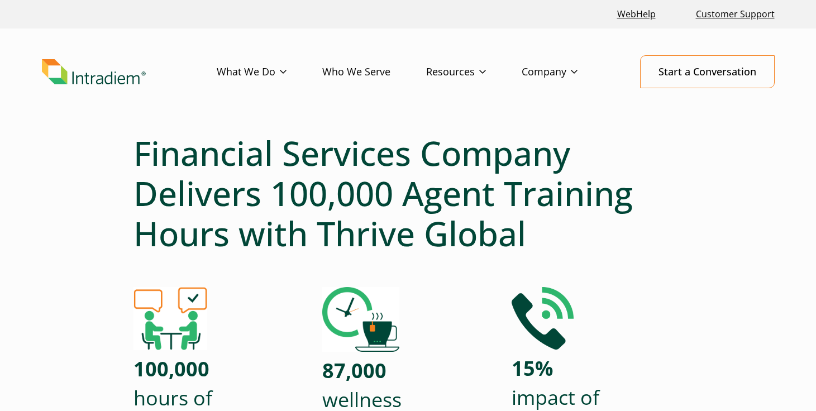 Image resolution: width=816 pixels, height=411 pixels. Describe the element at coordinates (269, 72) in the screenshot. I see `a: What We Do` at that location.